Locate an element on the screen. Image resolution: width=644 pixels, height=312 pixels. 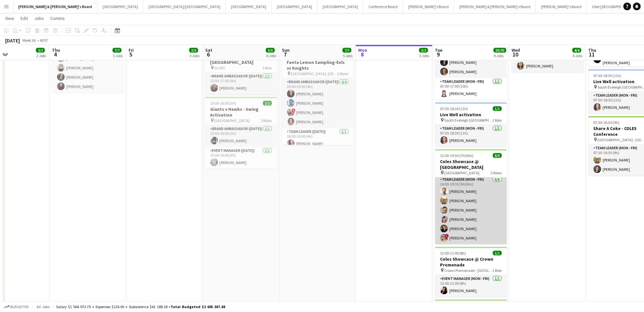
a: Comms is located at coordinates (58, 18).